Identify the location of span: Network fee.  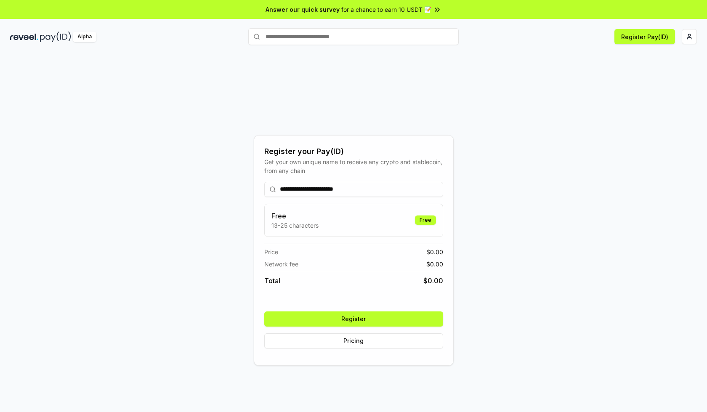
(281, 264).